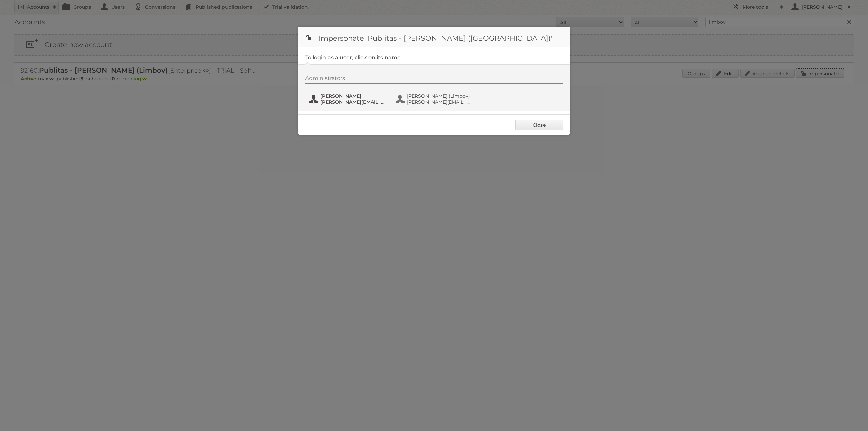  I want to click on div: Administrators, so click(434, 79).